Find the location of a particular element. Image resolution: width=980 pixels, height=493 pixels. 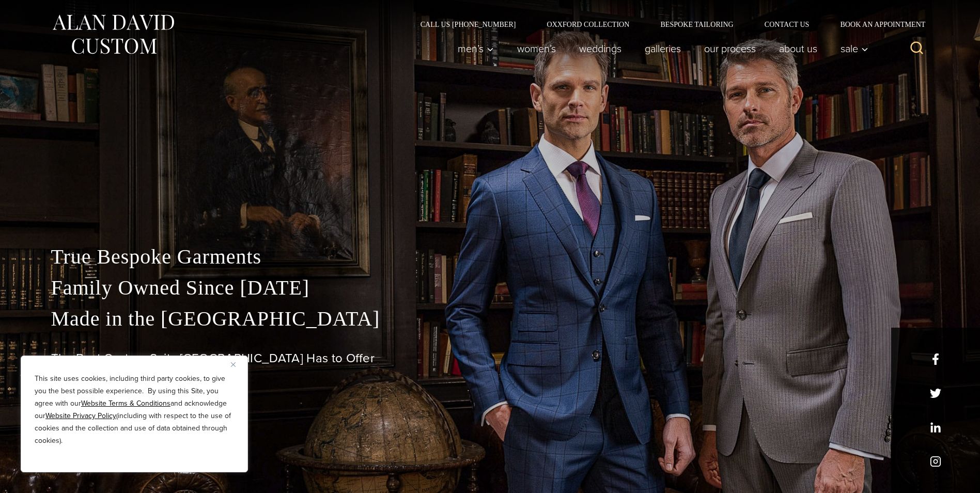

a: weddings is located at coordinates (600, 48).